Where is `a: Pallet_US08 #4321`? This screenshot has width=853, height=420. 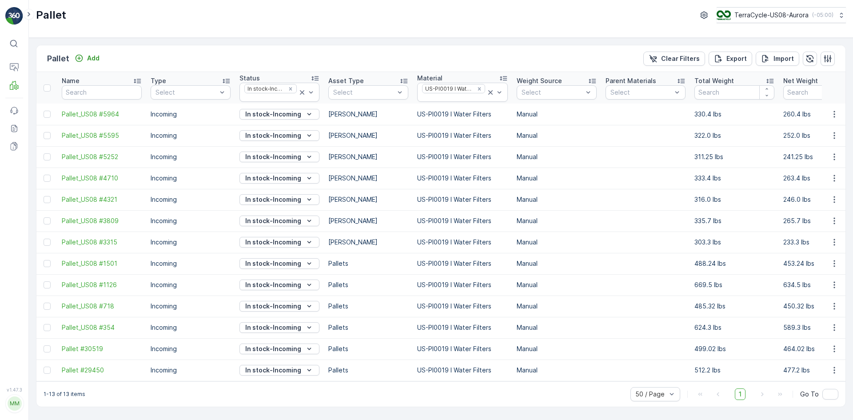 a: Pallet_US08 #4321 is located at coordinates (102, 199).